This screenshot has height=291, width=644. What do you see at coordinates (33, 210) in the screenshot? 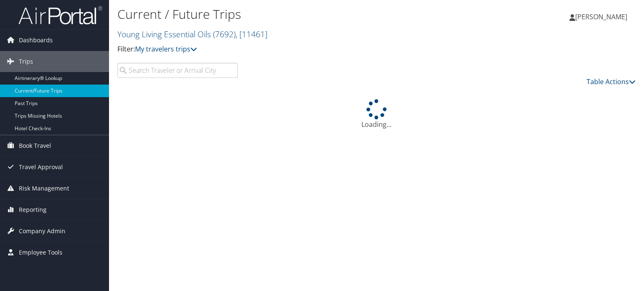
I see `span: Reporting` at bounding box center [33, 210].